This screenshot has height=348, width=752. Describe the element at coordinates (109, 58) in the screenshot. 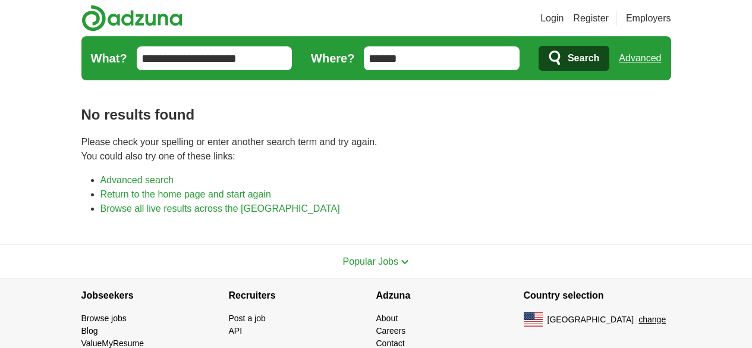

I see `label: What?` at that location.